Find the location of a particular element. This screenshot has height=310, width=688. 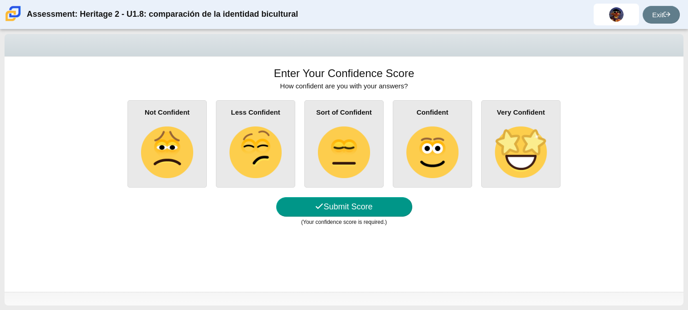

img: slightly-smiling-face.png is located at coordinates (432, 152).